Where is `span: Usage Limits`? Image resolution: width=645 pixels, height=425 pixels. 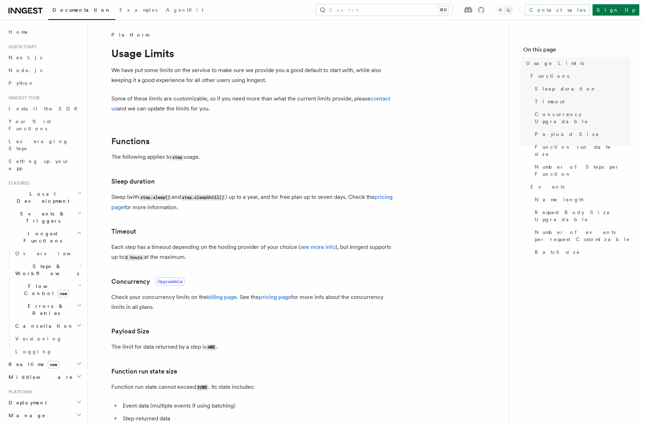 span: Usage Limits is located at coordinates (555, 63).